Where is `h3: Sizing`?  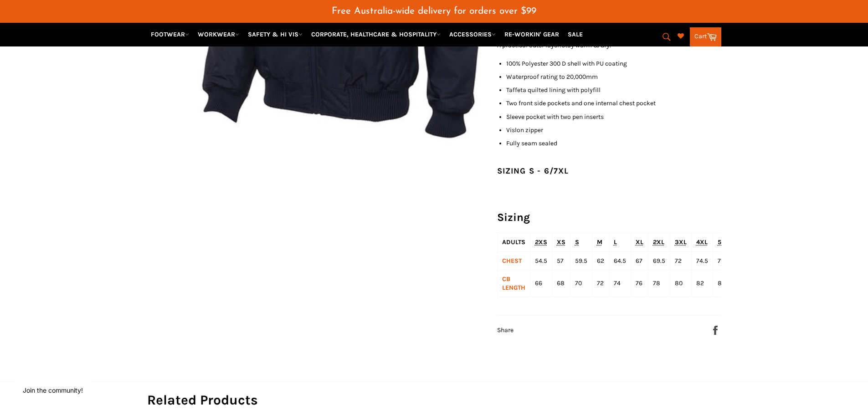 h3: Sizing is located at coordinates (609, 217).